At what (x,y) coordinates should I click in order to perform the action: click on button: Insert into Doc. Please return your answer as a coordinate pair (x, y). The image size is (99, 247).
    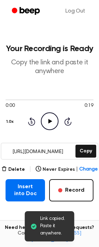
    Looking at the image, I should click on (25, 190).